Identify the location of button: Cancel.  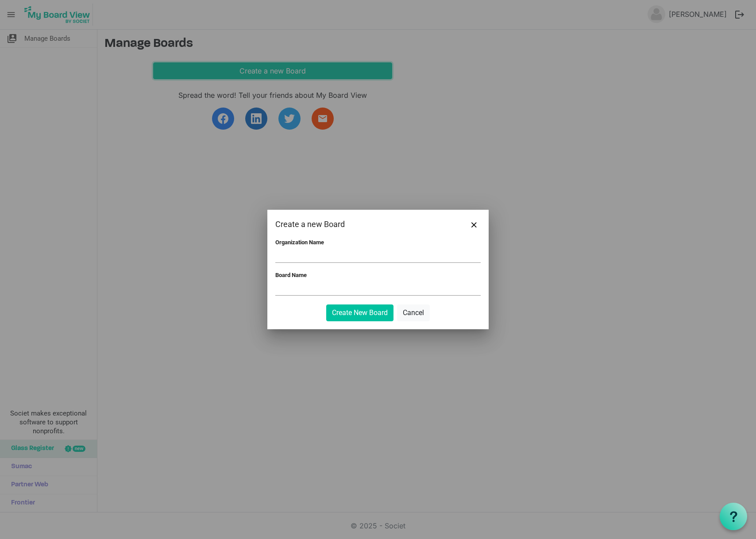
(413, 313).